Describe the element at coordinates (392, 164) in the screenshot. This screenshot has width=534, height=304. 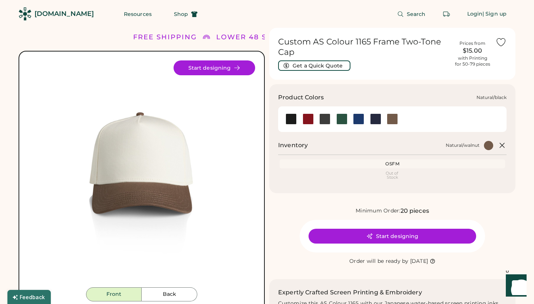
I see `div: OSFM` at that location.